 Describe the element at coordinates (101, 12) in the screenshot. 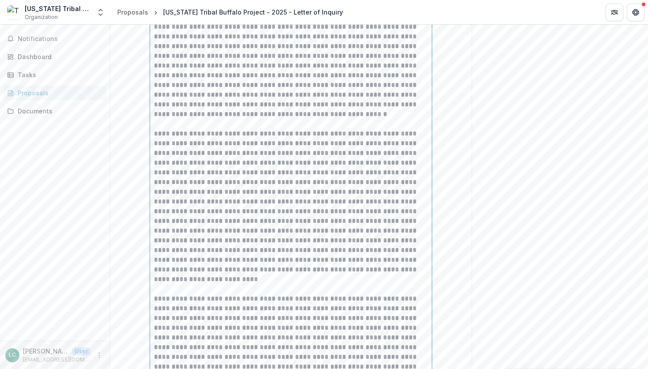

I see `button: Open entity switcher` at that location.